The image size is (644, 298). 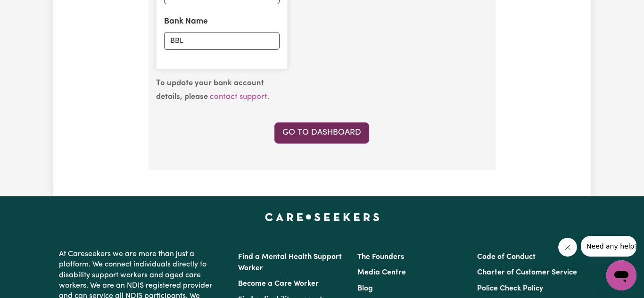 What do you see at coordinates (381, 273) in the screenshot?
I see `a: Media Centre` at bounding box center [381, 273].